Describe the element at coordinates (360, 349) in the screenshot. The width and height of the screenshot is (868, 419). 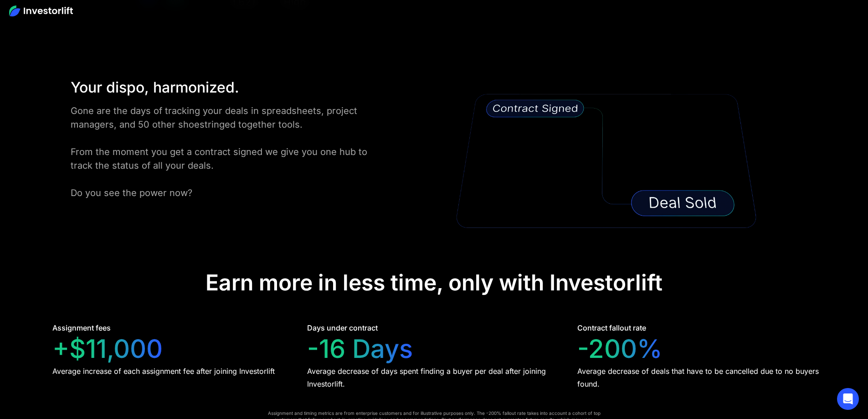
I see `div: -16 Days` at that location.